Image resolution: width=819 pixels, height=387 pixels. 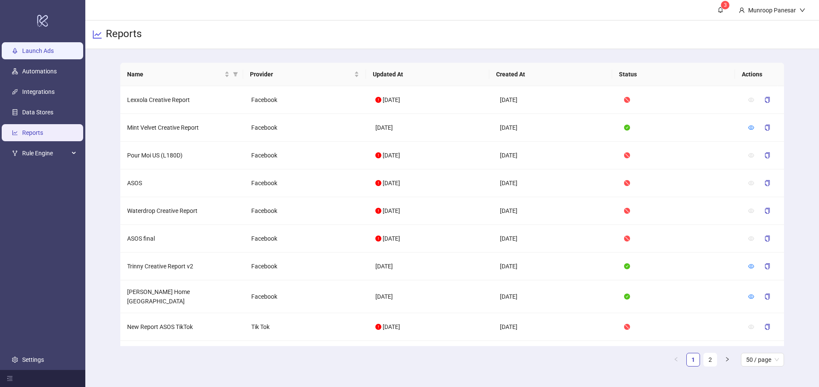 I want to click on span: down, so click(x=802, y=10).